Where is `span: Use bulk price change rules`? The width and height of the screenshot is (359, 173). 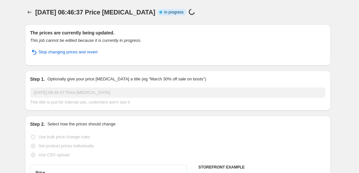
span: Use bulk price change rules is located at coordinates (64, 137).